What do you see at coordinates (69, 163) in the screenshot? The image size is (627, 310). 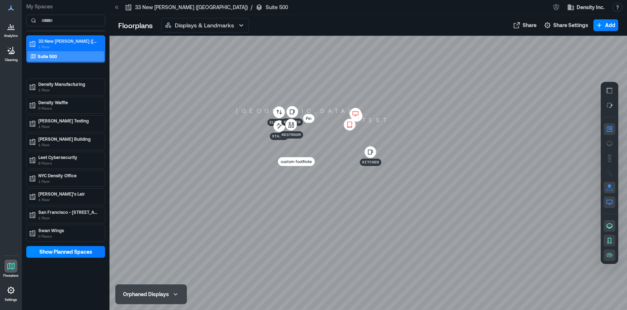 I see `p: 8 Floors` at bounding box center [69, 163].